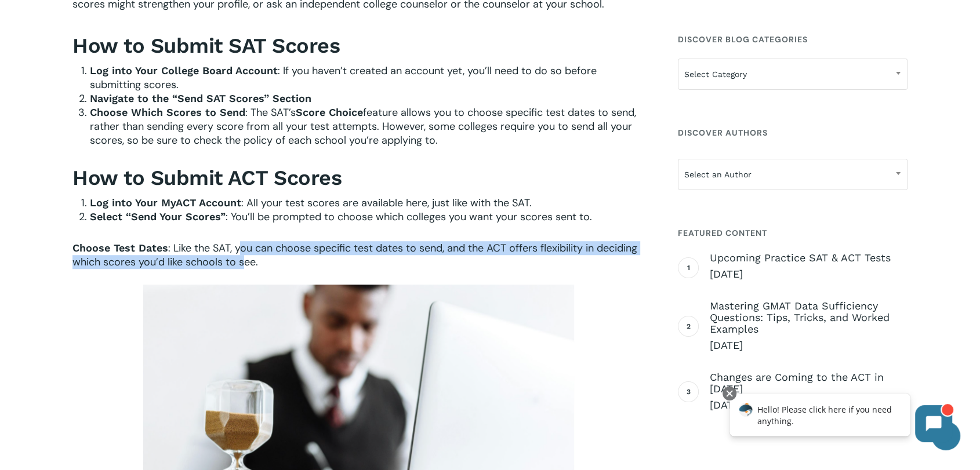  What do you see at coordinates (808, 318) in the screenshot?
I see `span: Mastering GMAT Data Sufficiency Questions: Tips, Tricks, and Worked Examples` at bounding box center [808, 318].